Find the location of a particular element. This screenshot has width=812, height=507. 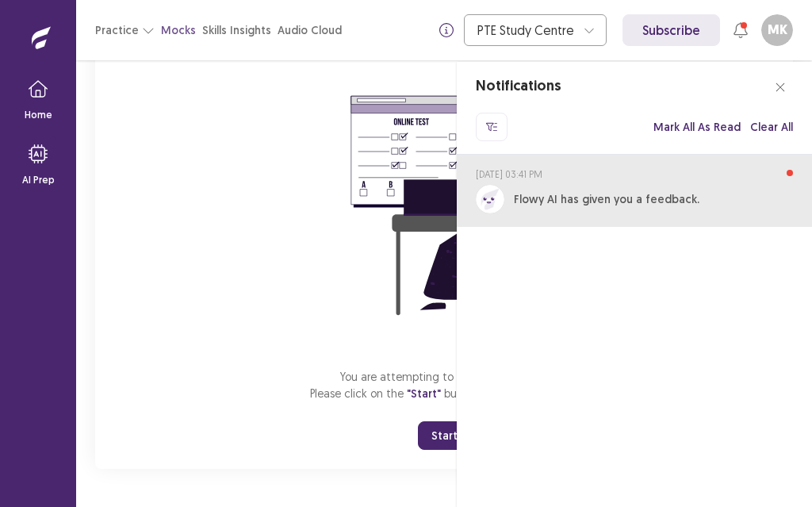

button: close is located at coordinates (780, 88).